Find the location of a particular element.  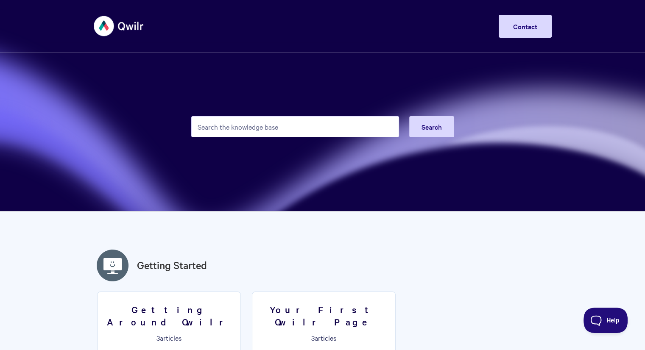

img: Qwilr Help Center is located at coordinates (119, 26).